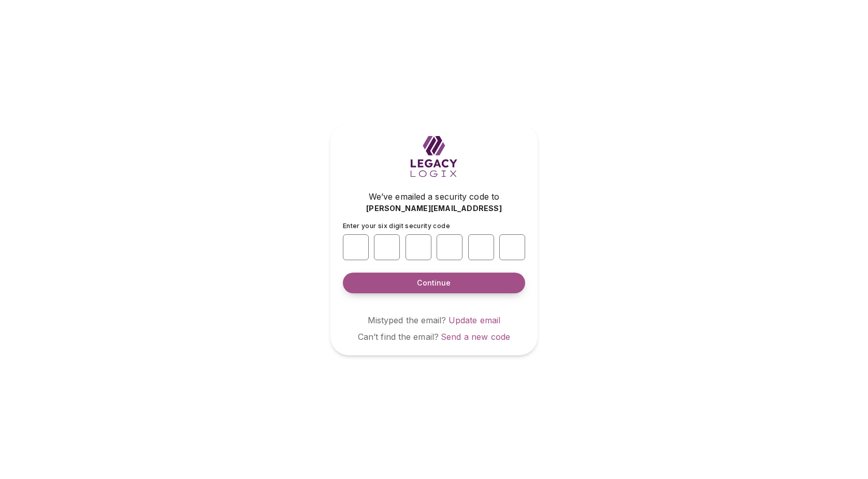 This screenshot has height=479, width=868. Describe the element at coordinates (434, 283) in the screenshot. I see `span: Continue` at that location.